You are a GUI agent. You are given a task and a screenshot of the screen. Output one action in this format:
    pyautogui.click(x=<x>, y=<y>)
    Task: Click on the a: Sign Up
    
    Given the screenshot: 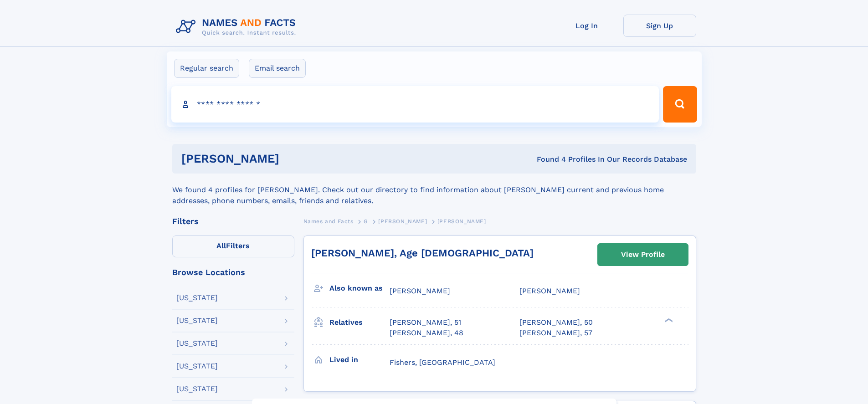 What is the action you would take?
    pyautogui.click(x=660, y=25)
    